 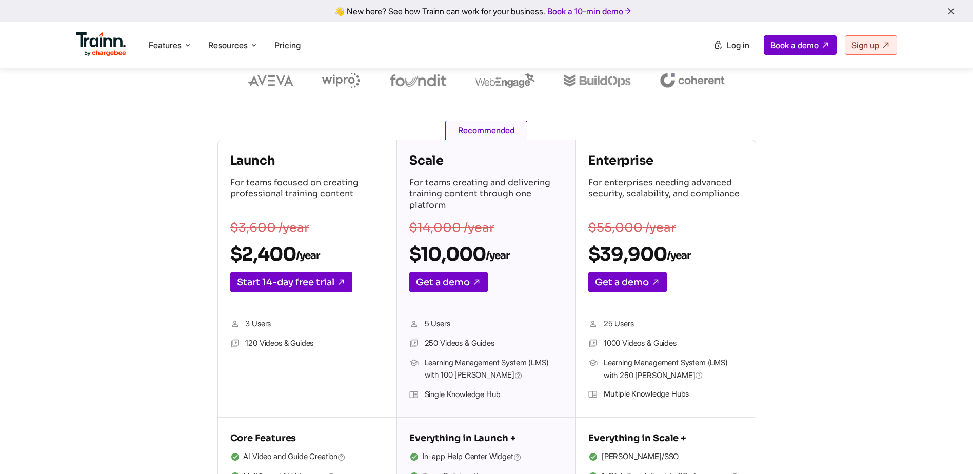 I want to click on p: For enterprises needing advanced security, scalability, and compliance, so click(x=665, y=195).